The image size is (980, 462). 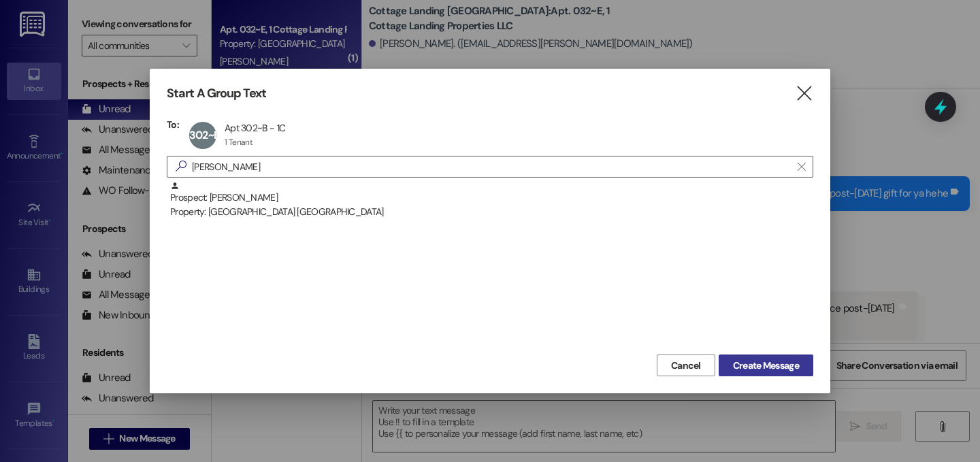 I want to click on div: Apt 302~B - 1C, so click(x=254, y=128).